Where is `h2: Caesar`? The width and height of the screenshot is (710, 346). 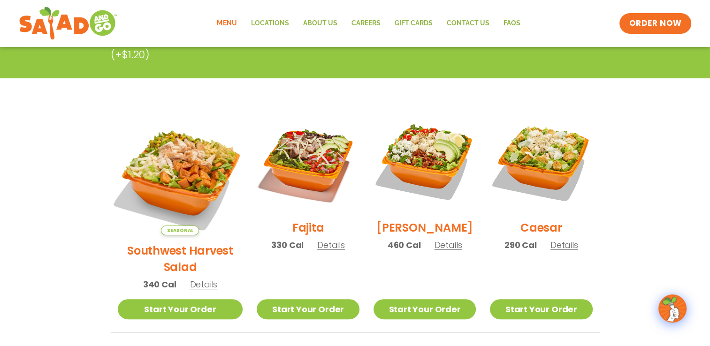
h2: Caesar is located at coordinates (541, 228).